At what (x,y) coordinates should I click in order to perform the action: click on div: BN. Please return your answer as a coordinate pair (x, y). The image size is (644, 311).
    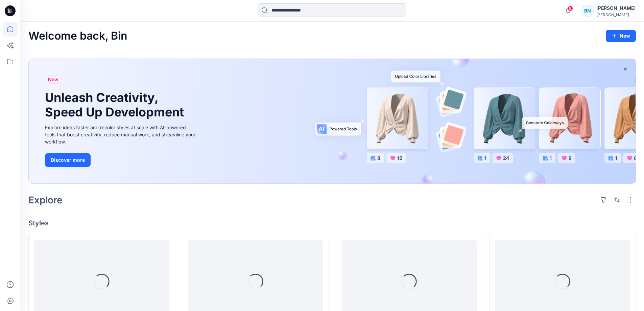
    Looking at the image, I should click on (587, 11).